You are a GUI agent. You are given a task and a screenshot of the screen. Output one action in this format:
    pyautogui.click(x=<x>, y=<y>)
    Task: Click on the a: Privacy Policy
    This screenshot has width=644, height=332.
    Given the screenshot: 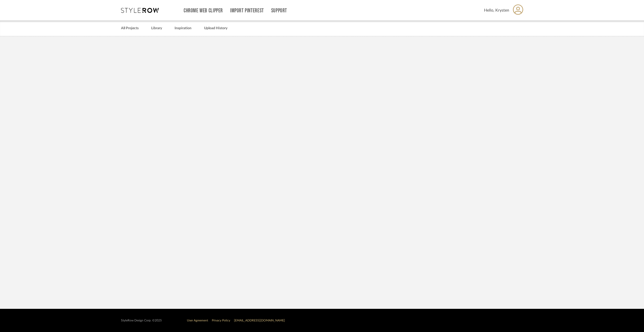 What is the action you would take?
    pyautogui.click(x=221, y=320)
    